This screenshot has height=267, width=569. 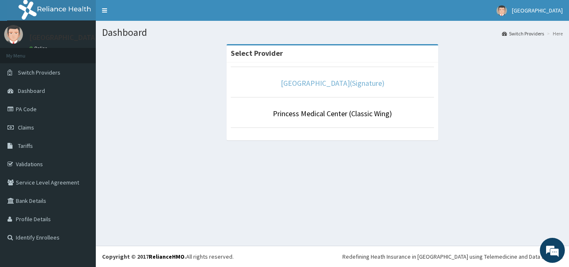 I want to click on div: Chat with us now, so click(x=92, y=52).